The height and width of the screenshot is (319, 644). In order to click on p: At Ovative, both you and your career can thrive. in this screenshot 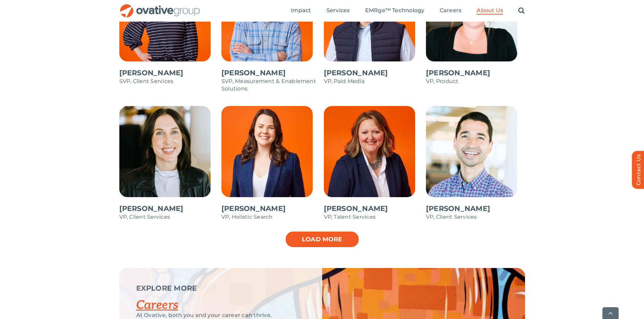, I will do `click(221, 316)`.